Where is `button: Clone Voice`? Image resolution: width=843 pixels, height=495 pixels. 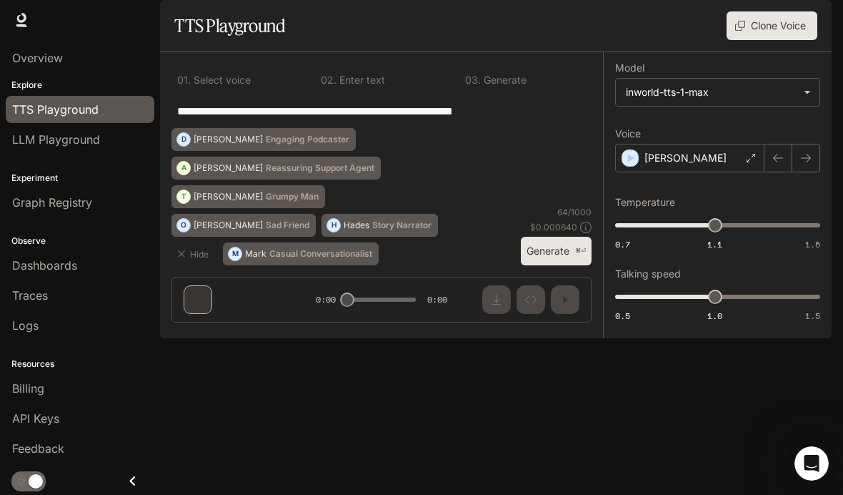 button: Clone Voice is located at coordinates (772, 26).